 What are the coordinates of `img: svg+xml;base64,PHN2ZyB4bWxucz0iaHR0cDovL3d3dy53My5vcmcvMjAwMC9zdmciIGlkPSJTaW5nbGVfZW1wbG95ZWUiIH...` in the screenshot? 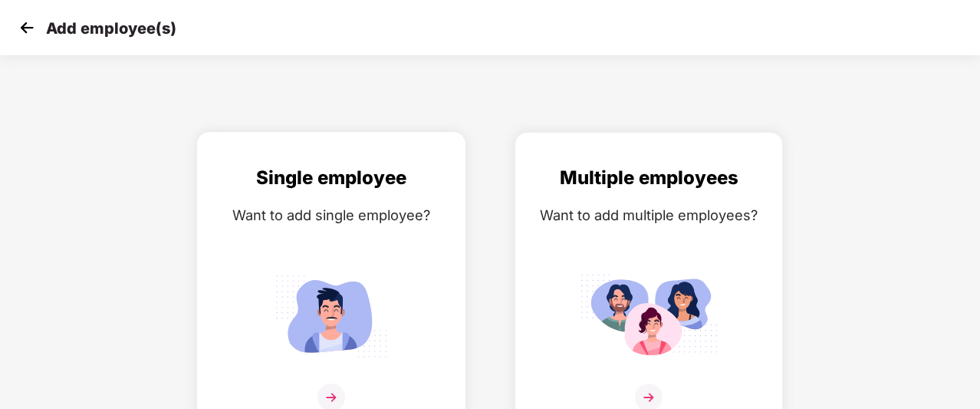 It's located at (331, 315).